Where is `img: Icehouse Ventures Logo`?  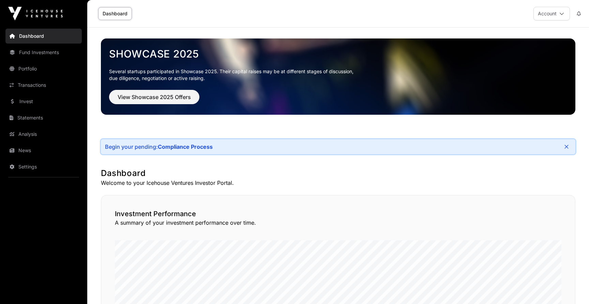 img: Icehouse Ventures Logo is located at coordinates (35, 14).